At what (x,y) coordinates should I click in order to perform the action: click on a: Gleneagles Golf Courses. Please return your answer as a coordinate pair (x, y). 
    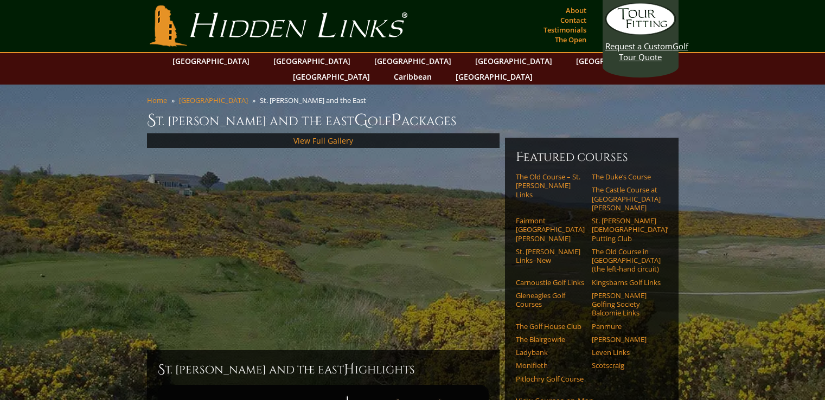
    Looking at the image, I should click on (550, 300).